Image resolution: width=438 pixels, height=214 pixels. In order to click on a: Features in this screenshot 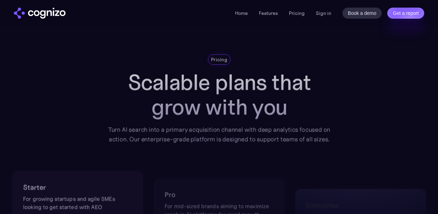, I will do `click(268, 13)`.